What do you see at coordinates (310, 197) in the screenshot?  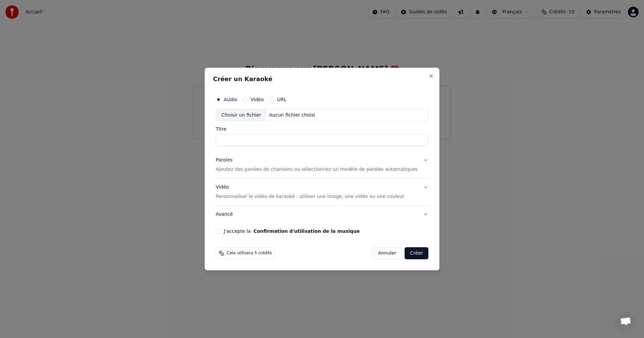 I see `p: Personnaliser le vidéo de karaoké : utiliser une image, une vidéo ou une couleur` at bounding box center [310, 197].